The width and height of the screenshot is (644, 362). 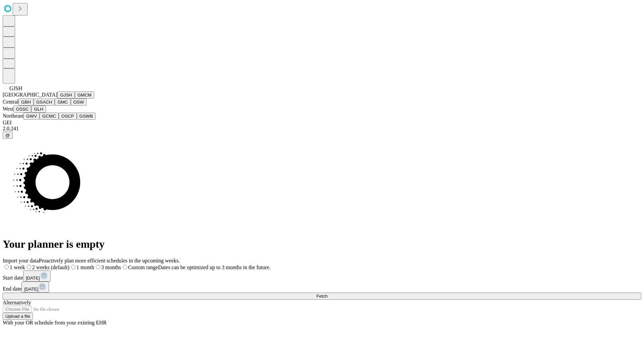 I want to click on button: GSACH, so click(x=44, y=102).